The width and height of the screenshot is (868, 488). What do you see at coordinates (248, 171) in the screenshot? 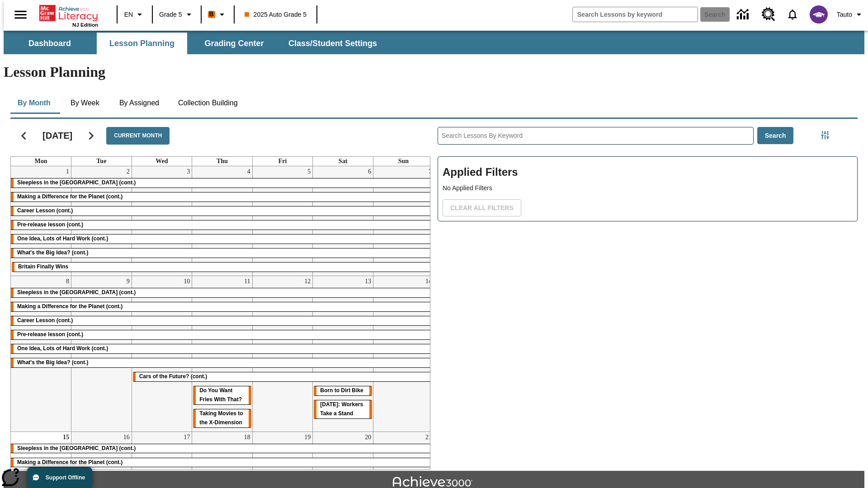
I see `a: September 4, 2025` at bounding box center [248, 171].